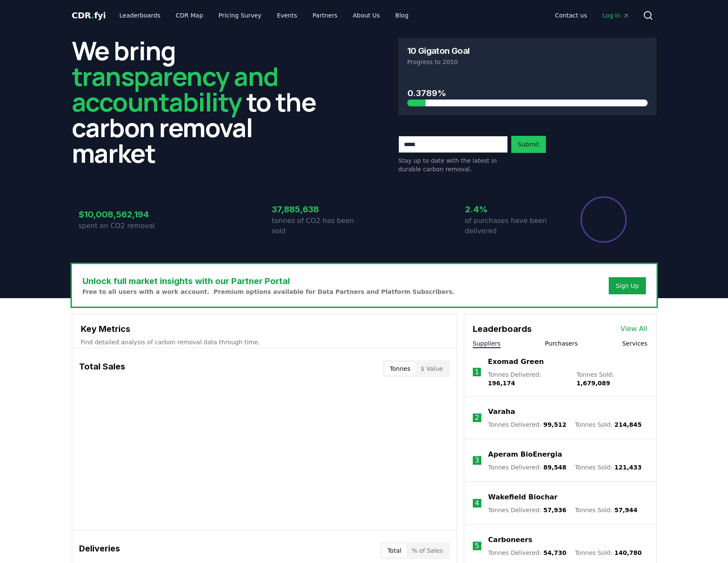 This screenshot has width=728, height=563. Describe the element at coordinates (400, 368) in the screenshot. I see `button: Tonnes` at that location.